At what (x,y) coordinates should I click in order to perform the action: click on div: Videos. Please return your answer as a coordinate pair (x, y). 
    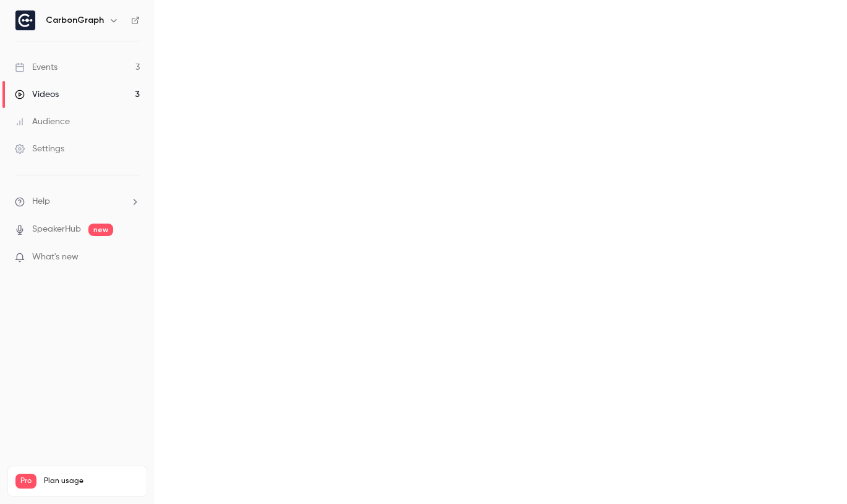
    Looking at the image, I should click on (37, 95).